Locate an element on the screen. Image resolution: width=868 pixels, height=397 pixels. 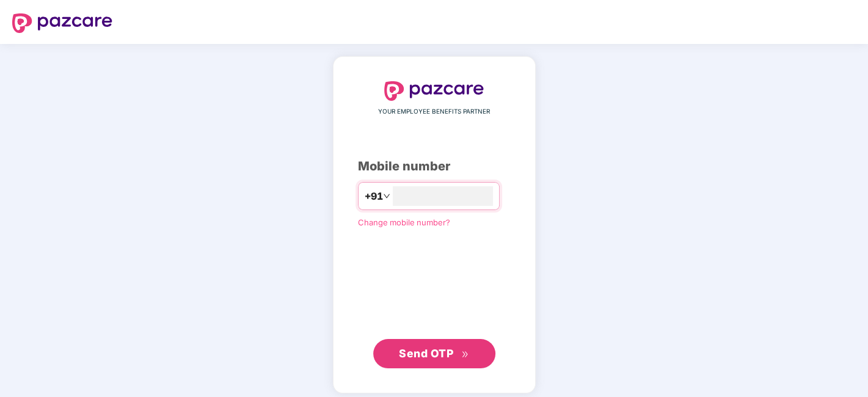
span: down is located at coordinates (387, 197).